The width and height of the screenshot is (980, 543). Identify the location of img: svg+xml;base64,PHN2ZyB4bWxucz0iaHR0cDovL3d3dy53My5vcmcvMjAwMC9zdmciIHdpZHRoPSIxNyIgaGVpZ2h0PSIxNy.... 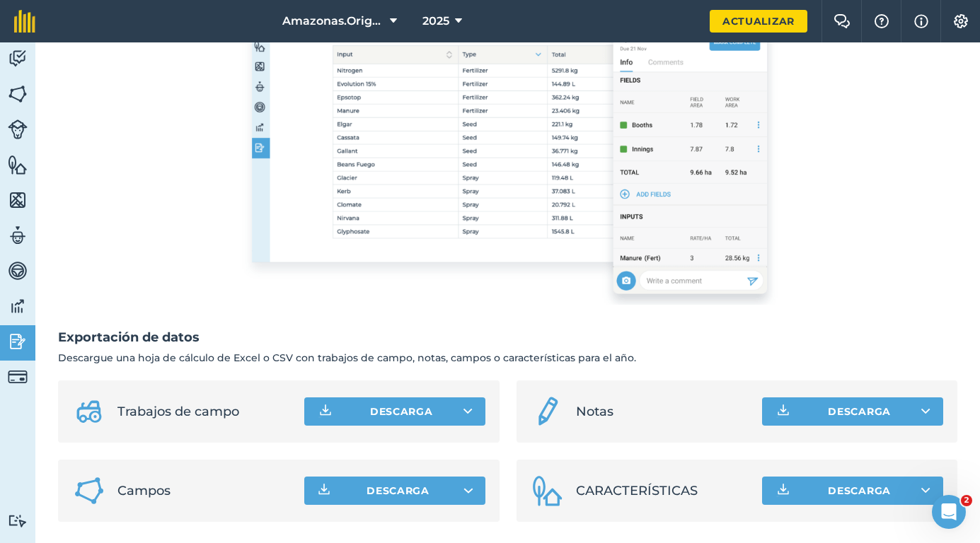
(921, 21).